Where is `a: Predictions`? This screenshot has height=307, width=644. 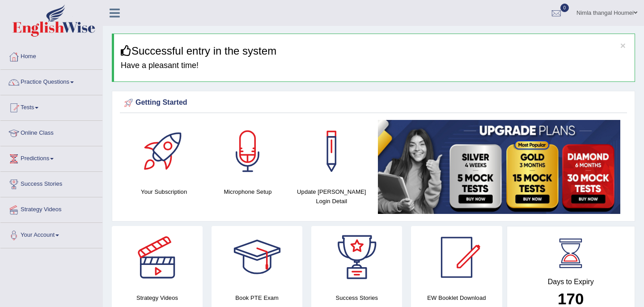
a: Predictions is located at coordinates (51, 158).